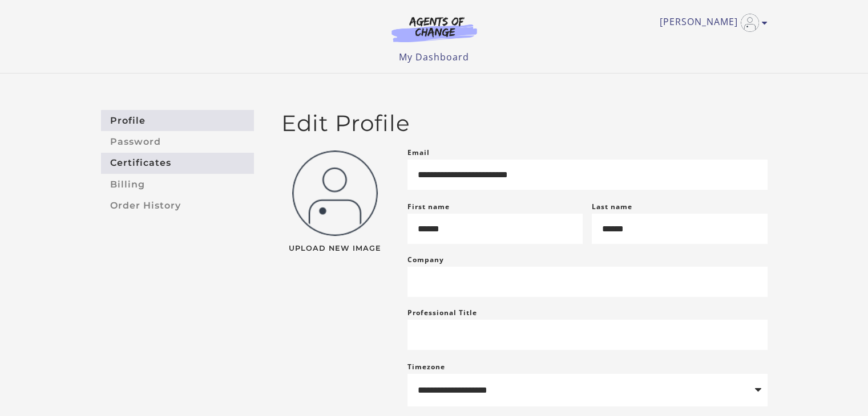 This screenshot has width=868, height=416. I want to click on a: My Dashboard, so click(434, 57).